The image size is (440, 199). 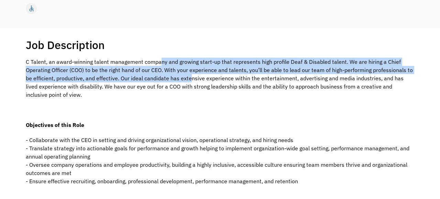 I want to click on p: - Collaborate with the CEO in setting and driving organizational vision, operational strategy, an..., so click(x=220, y=161).